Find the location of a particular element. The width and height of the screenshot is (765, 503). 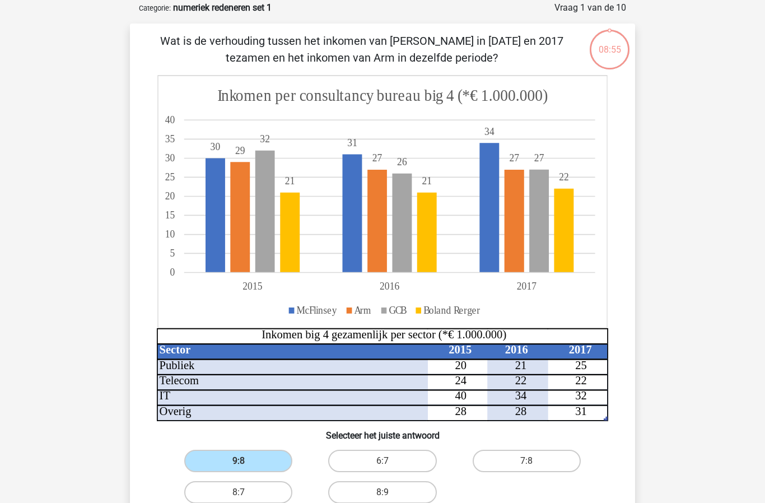

tspan: 2727 is located at coordinates (446, 158).